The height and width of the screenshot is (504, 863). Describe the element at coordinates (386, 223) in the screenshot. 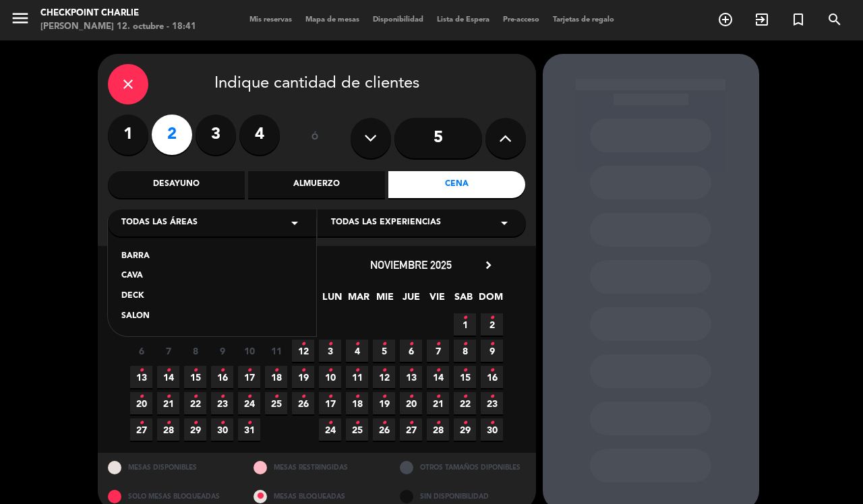

I see `span: Todas las experiencias` at that location.